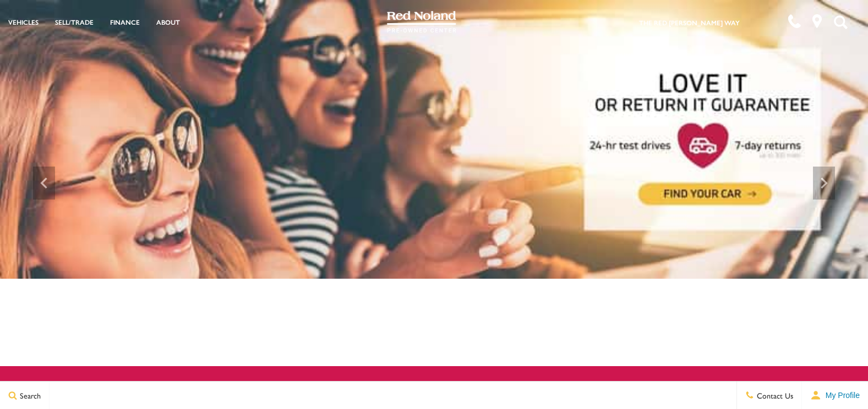 This screenshot has width=868, height=409. Describe the element at coordinates (840, 395) in the screenshot. I see `span: My Profile` at that location.